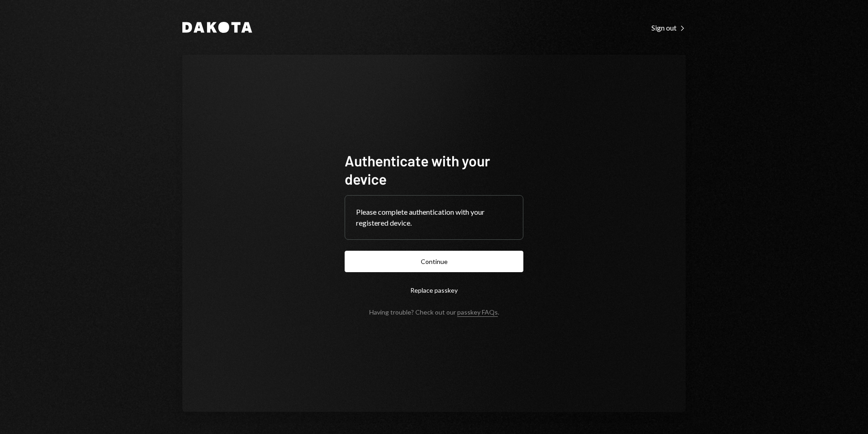  Describe the element at coordinates (434, 312) in the screenshot. I see `div: Having trouble? Check out our .` at that location.